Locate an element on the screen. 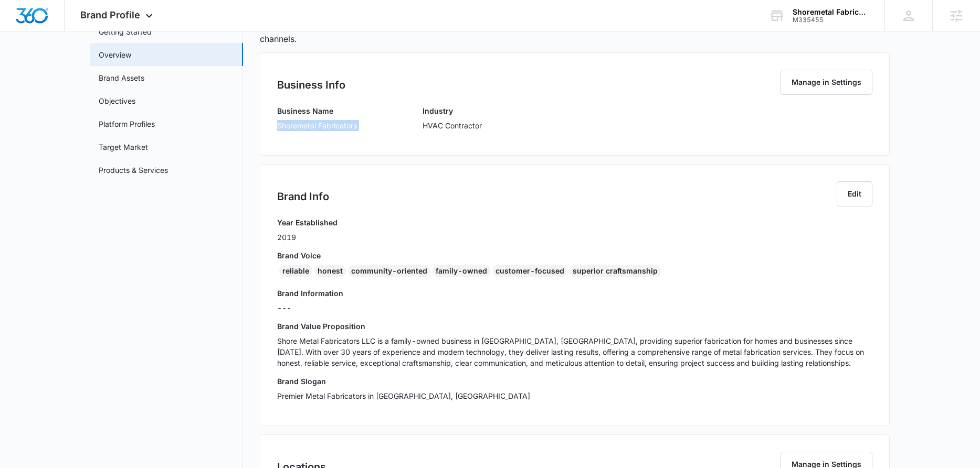  div: account name is located at coordinates (831, 12).